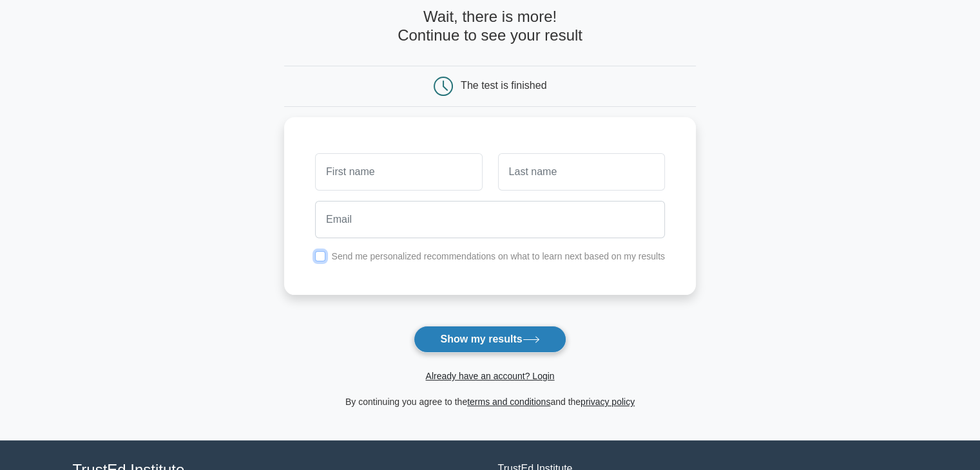 Image resolution: width=980 pixels, height=470 pixels. Describe the element at coordinates (503, 85) in the screenshot. I see `div: The test is finished` at that location.